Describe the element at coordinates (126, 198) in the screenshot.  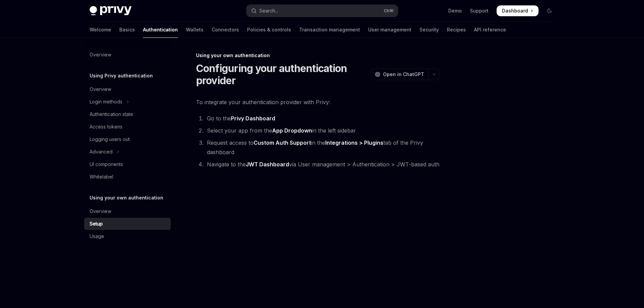
I see `h5: Using your own authentication` at that location.